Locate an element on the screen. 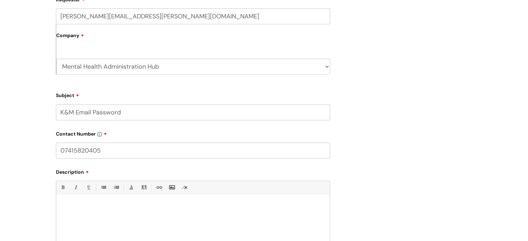 The width and height of the screenshot is (528, 241). a: Link is located at coordinates (159, 187).